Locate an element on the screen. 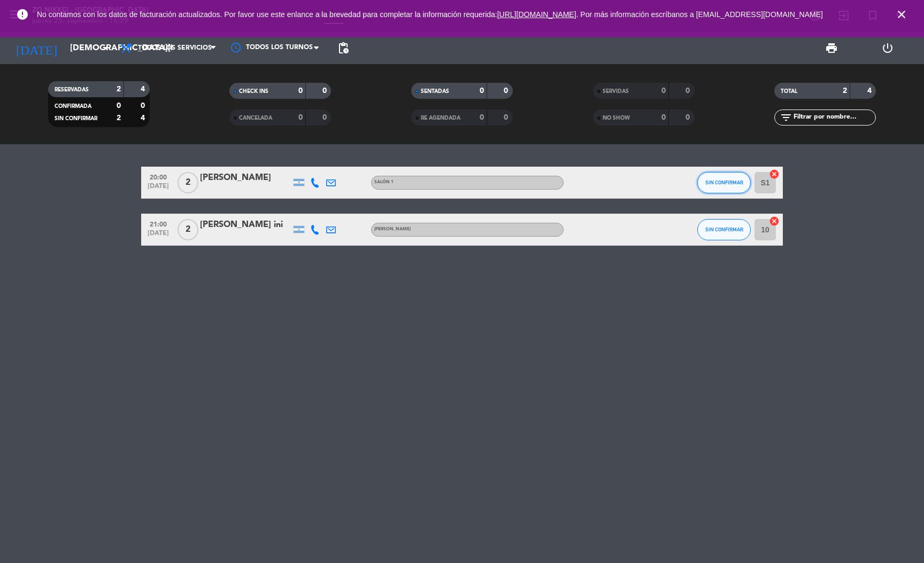 Image resolution: width=924 pixels, height=563 pixels. span: RE AGENDADA is located at coordinates (440, 118).